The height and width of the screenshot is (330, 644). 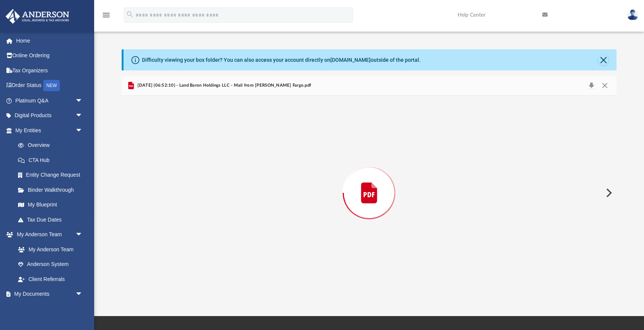 I want to click on a: My Blueprint, so click(x=51, y=205).